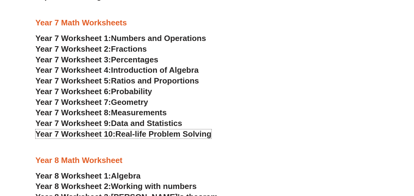  I want to click on span: Algebra, so click(126, 176).